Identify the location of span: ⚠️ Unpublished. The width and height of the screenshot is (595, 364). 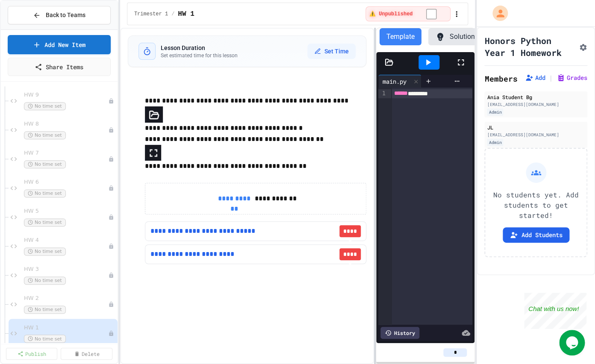
(390, 14).